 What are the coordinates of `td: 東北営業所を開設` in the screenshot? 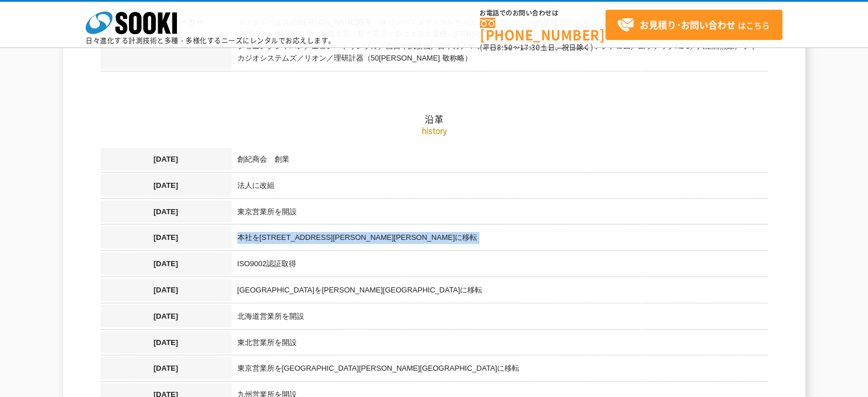 It's located at (500, 344).